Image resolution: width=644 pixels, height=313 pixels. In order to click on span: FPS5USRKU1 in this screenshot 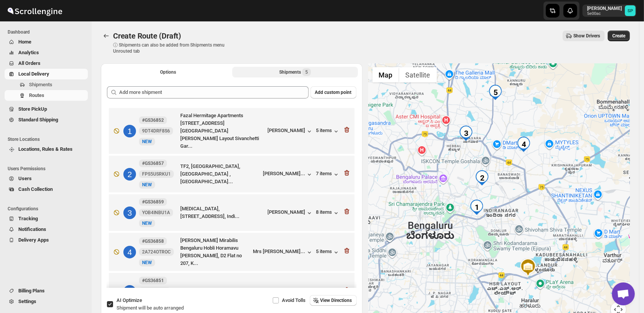, I will do `click(156, 174)`.